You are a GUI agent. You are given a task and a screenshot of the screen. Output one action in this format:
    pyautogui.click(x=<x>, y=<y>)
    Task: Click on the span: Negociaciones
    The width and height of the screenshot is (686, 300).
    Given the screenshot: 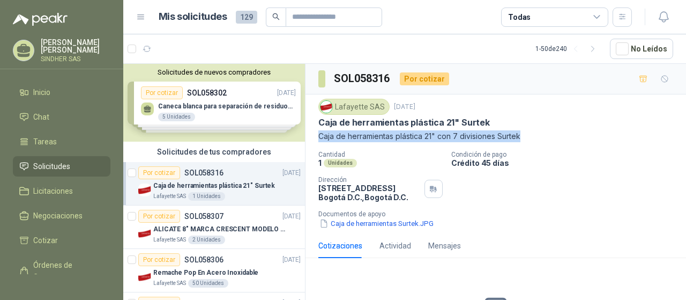 What is the action you would take?
    pyautogui.click(x=58, y=216)
    